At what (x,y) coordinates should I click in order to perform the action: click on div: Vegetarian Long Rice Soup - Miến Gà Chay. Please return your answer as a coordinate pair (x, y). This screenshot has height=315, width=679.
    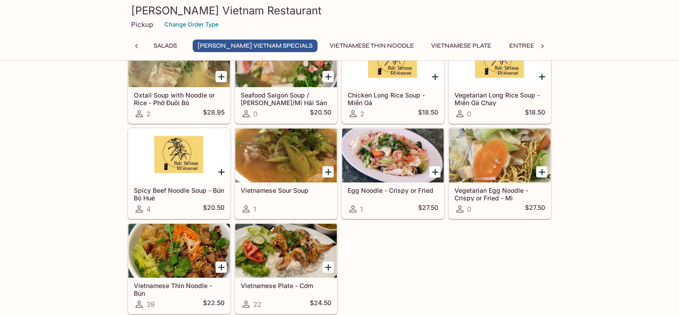
    Looking at the image, I should click on (500, 60).